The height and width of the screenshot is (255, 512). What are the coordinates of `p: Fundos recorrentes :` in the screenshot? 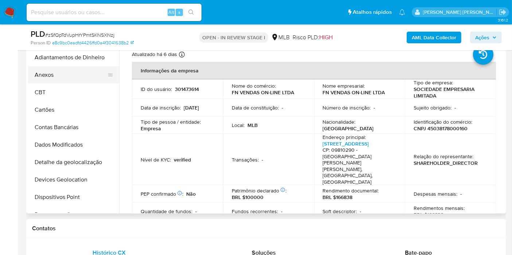 It's located at (255, 212).